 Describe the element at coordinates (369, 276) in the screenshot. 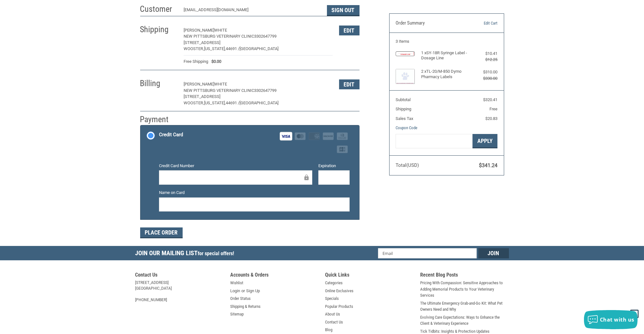

I see `h5: Quick Links` at that location.